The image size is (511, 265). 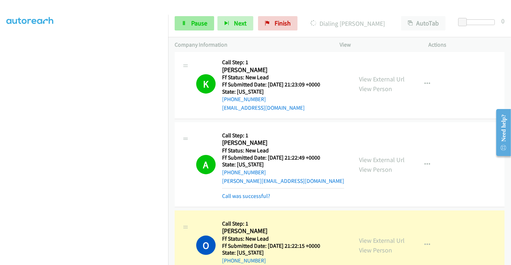 I want to click on p: Actions, so click(x=466, y=45).